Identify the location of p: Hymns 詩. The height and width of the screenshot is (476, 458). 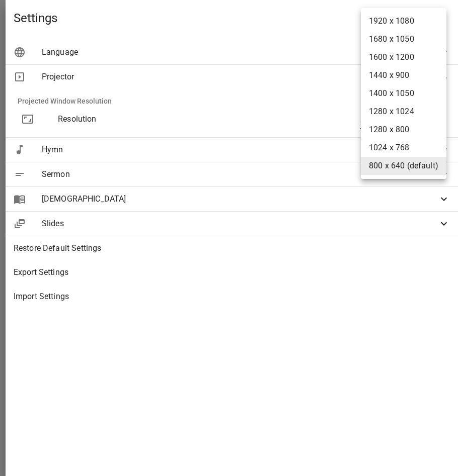
(53, 99).